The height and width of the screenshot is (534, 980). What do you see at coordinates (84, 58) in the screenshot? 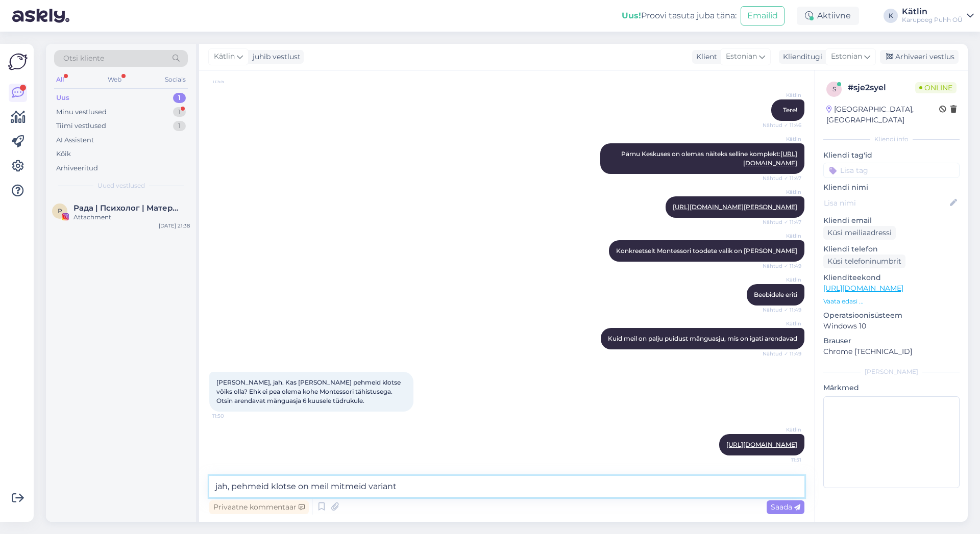
I see `span: Otsi kliente` at bounding box center [84, 58].